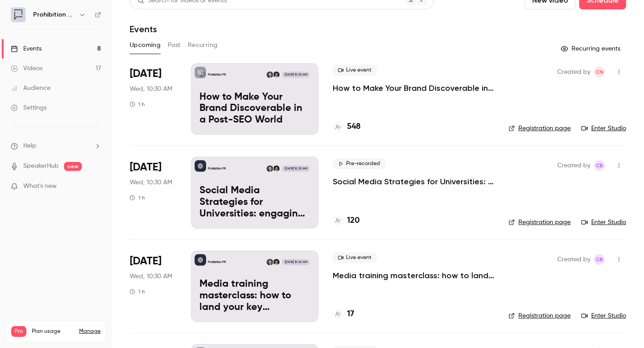  What do you see at coordinates (26, 68) in the screenshot?
I see `div: Videos` at bounding box center [26, 68].